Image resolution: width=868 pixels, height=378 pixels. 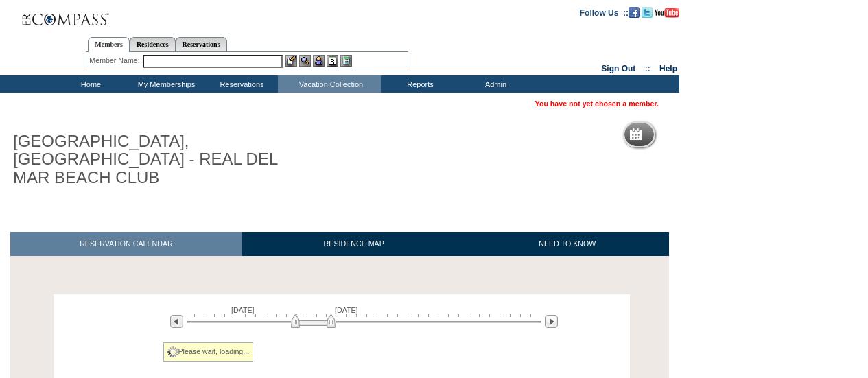 What do you see at coordinates (89, 84) in the screenshot?
I see `td: Home` at bounding box center [89, 84].